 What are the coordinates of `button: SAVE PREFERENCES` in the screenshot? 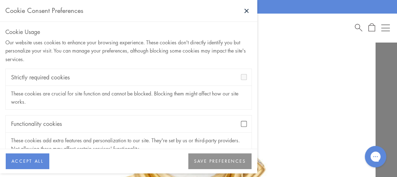 It's located at (220, 161).